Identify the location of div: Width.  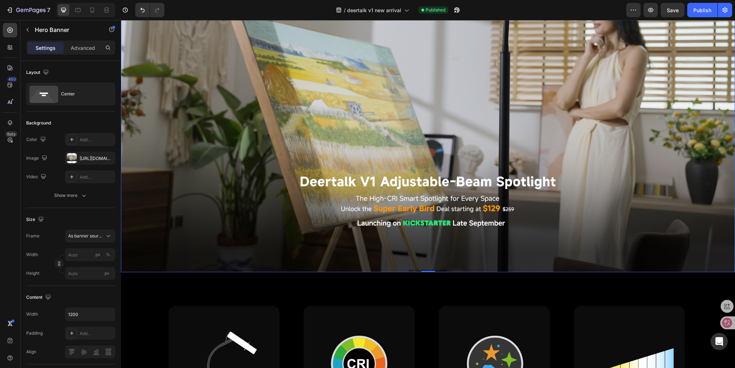
(32, 314).